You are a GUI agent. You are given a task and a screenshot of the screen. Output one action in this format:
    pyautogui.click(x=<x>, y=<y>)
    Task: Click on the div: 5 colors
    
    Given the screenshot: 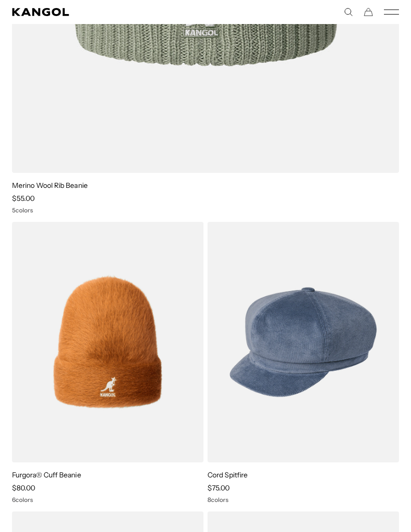 What is the action you would take?
    pyautogui.click(x=206, y=210)
    